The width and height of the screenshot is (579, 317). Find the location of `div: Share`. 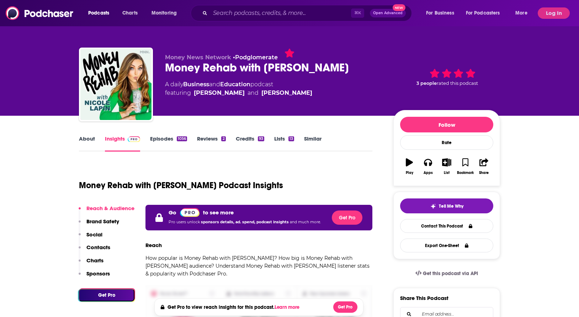

div: Share is located at coordinates (484, 173).